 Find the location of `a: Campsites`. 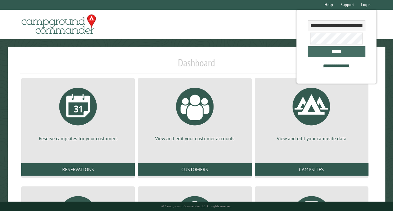

a: Campsites is located at coordinates (311, 169).